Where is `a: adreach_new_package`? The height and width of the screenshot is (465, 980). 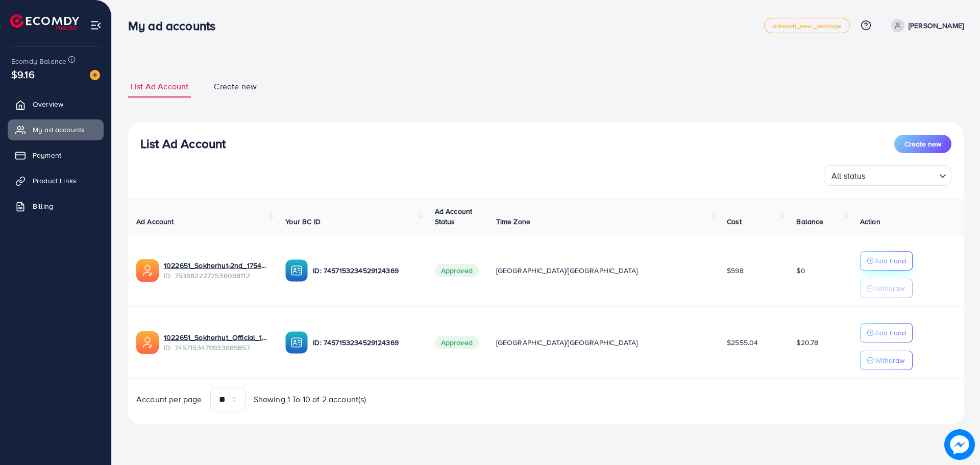 a: adreach_new_package is located at coordinates (806, 26).